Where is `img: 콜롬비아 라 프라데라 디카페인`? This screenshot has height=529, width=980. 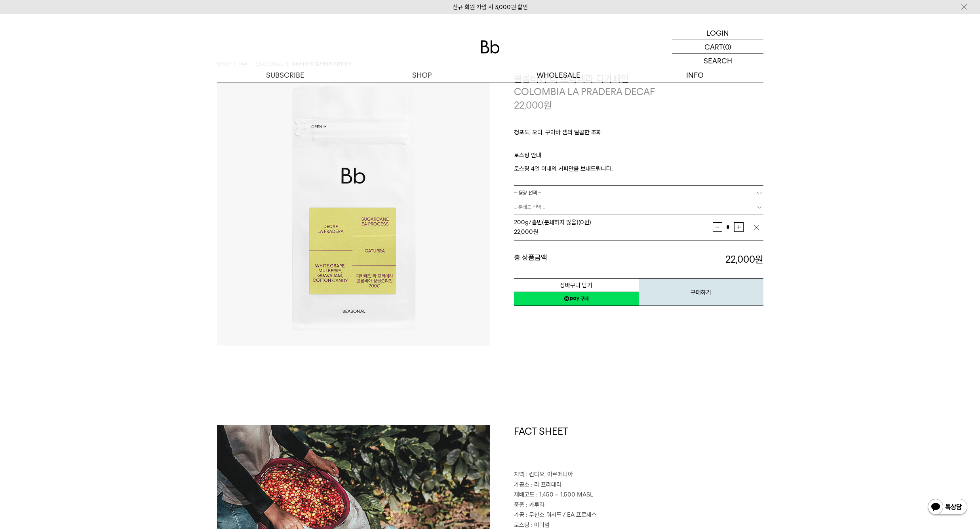
img: 콜롬비아 라 프라데라 디카페인 is located at coordinates (353, 209).